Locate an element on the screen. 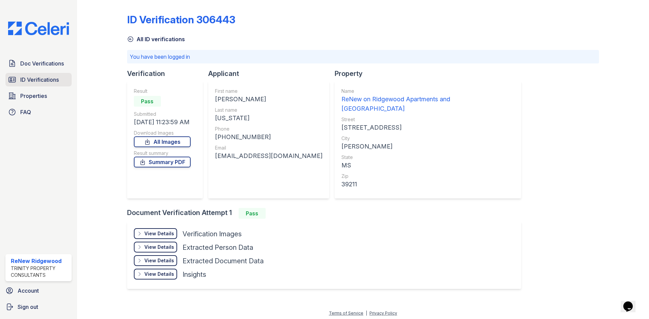 The image size is (649, 319). div: Document Verification Attempt 1 is located at coordinates (327, 214).